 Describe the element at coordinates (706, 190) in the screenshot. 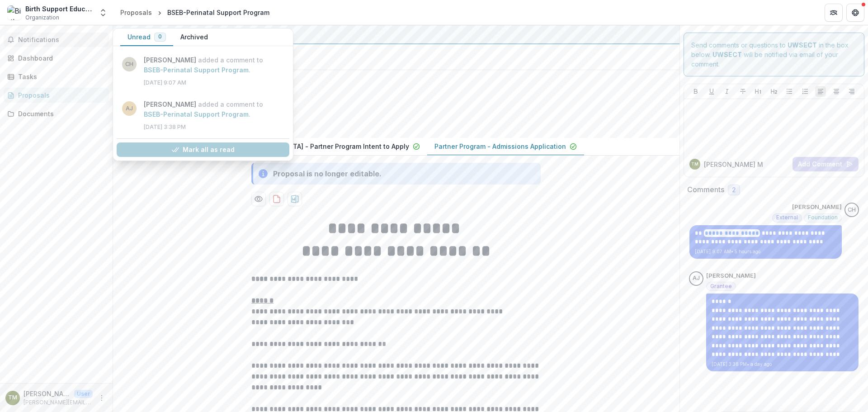

I see `h2: Comments` at that location.